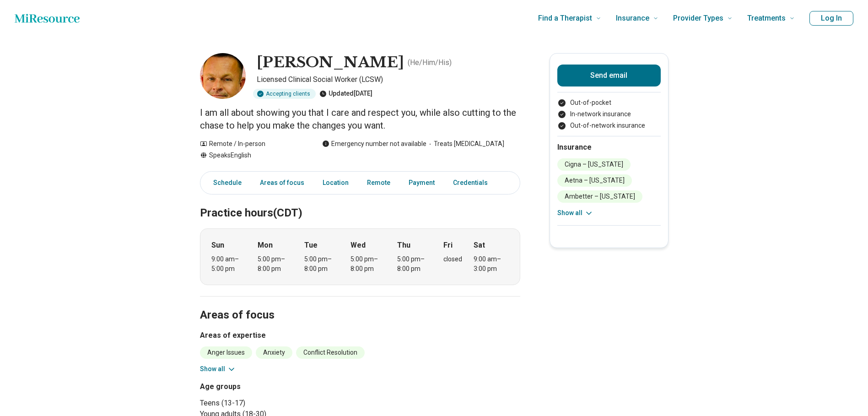  I want to click on a: Home page, so click(47, 19).